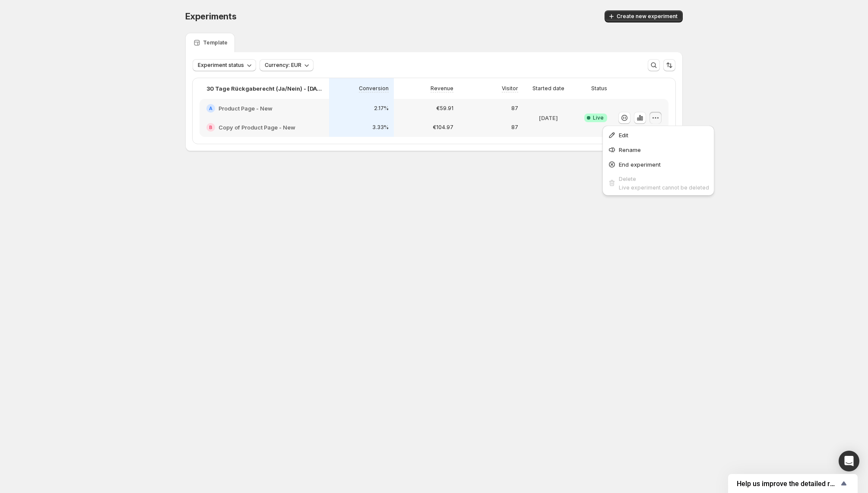 The image size is (868, 493). I want to click on span: Live experiment cannot be deleted, so click(664, 187).